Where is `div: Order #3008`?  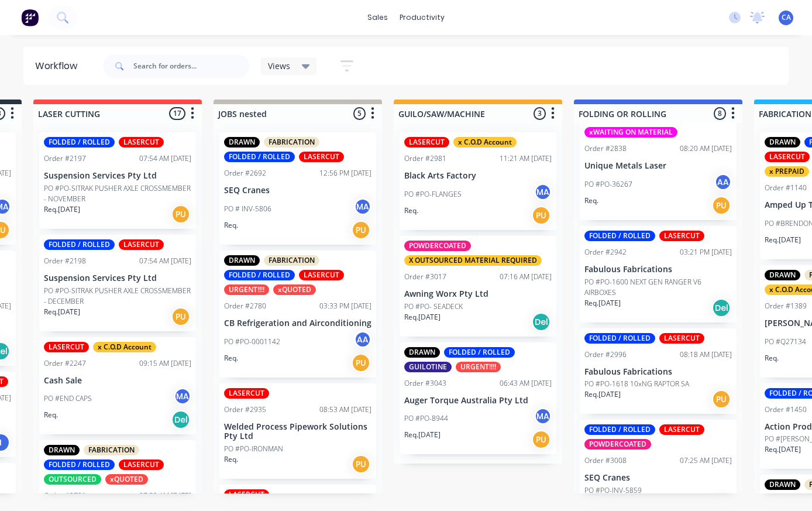 div: Order #3008 is located at coordinates (606, 461).